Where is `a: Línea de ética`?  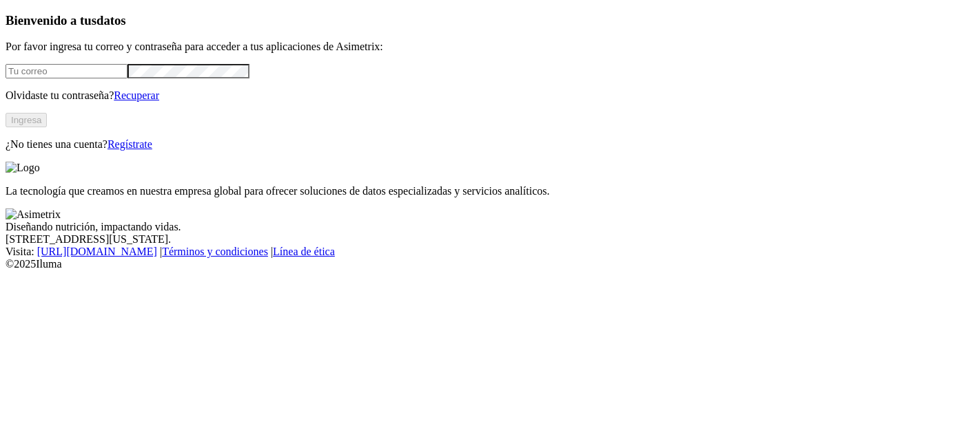
a: Línea de ética is located at coordinates (304, 252).